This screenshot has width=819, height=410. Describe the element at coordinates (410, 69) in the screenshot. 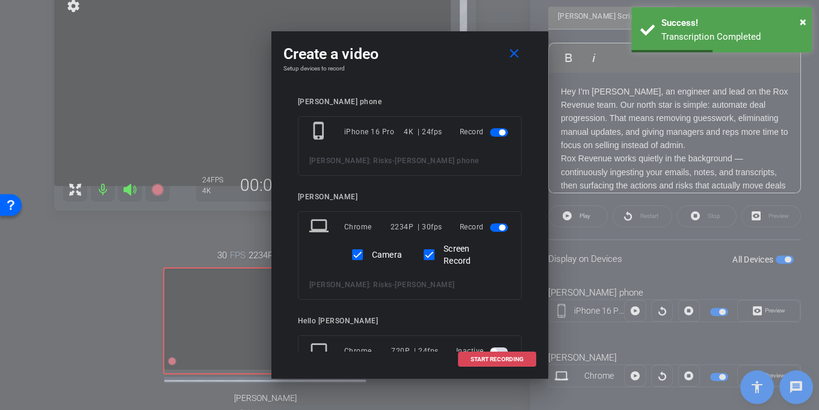

I see `h4: Setup devices to record` at that location.